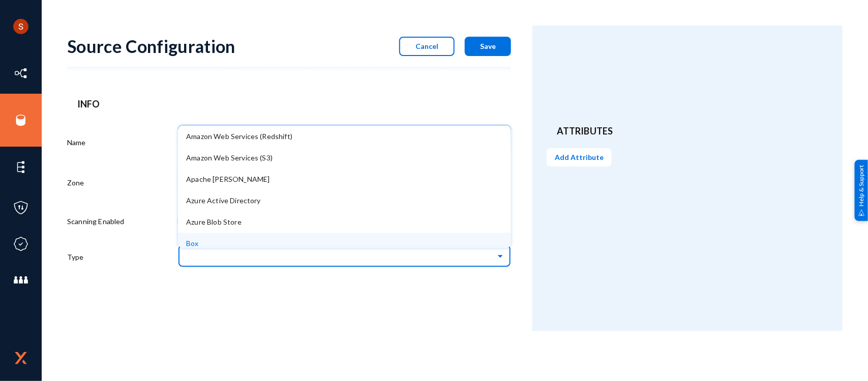 The height and width of the screenshot is (381, 868). Describe the element at coordinates (21, 208) in the screenshot. I see `img: icon-policies.svg` at that location.